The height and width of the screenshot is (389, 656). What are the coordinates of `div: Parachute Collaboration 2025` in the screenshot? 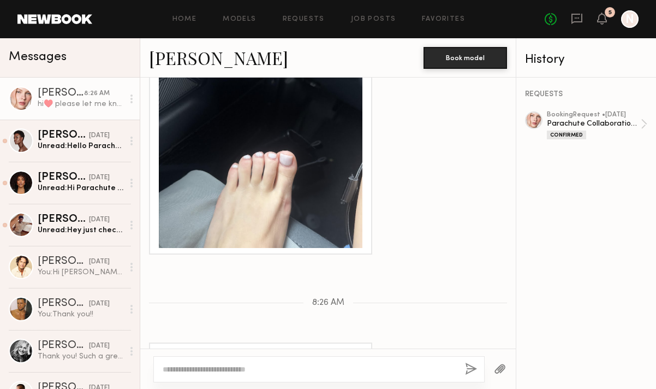 It's located at (594, 123).